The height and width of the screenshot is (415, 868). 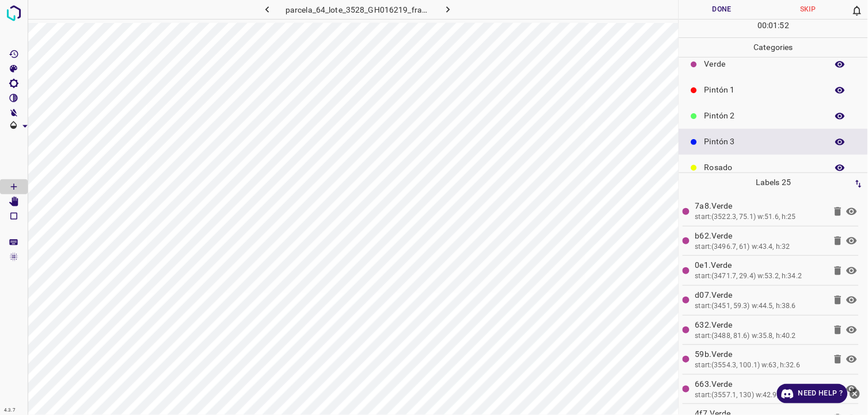 What do you see at coordinates (10, 411) in the screenshot?
I see `div: 4.3.7` at bounding box center [10, 411].